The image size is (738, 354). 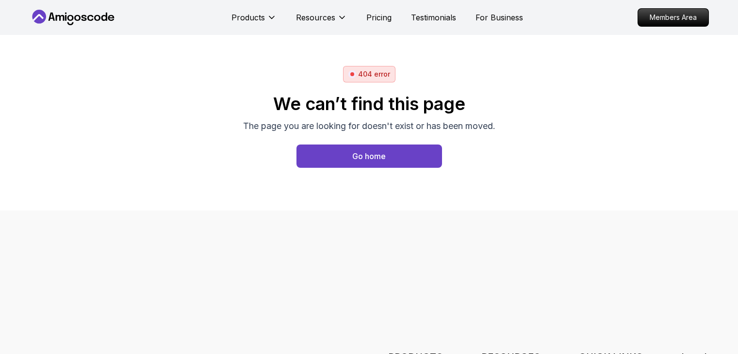 I want to click on a: Pricing, so click(x=379, y=17).